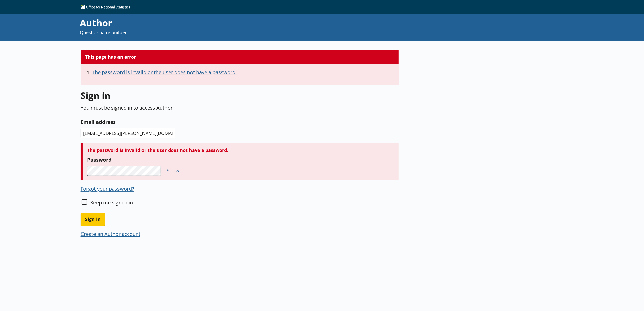  Describe the element at coordinates (111, 202) in the screenshot. I see `label: Keep me signed in` at that location.